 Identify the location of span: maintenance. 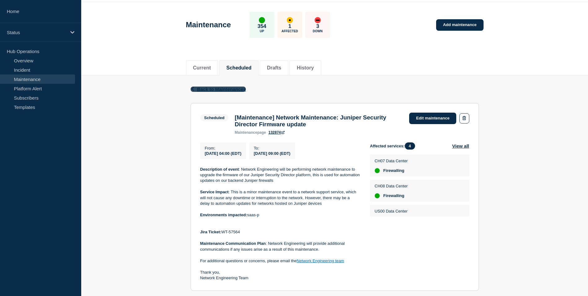
(246, 132).